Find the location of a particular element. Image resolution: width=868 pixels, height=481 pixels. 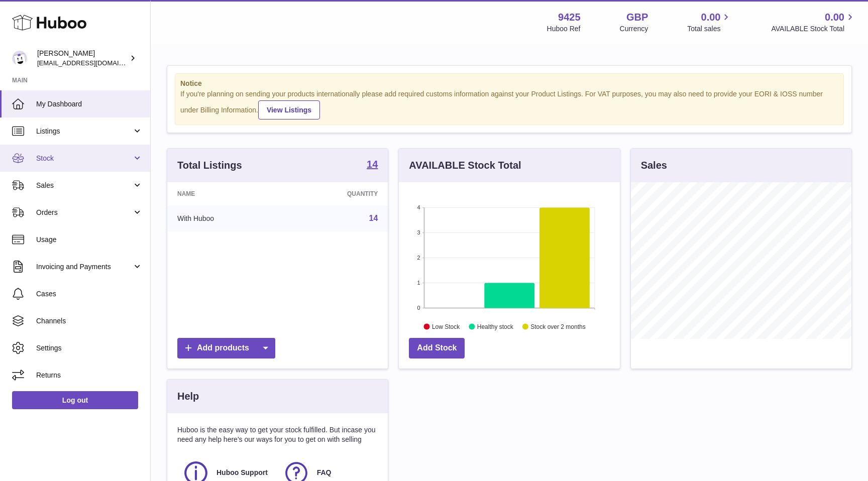

h3: Total Listings is located at coordinates (209, 165).